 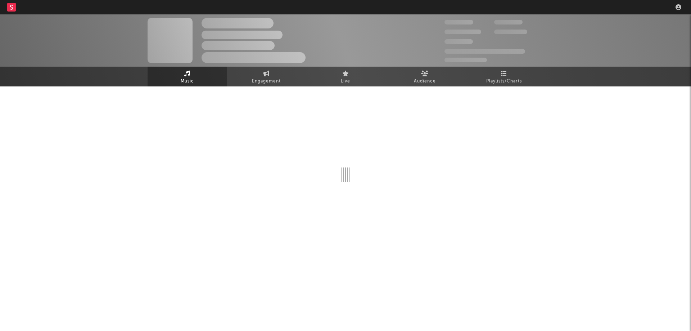 What do you see at coordinates (266, 81) in the screenshot?
I see `span: Engagement` at bounding box center [266, 81].